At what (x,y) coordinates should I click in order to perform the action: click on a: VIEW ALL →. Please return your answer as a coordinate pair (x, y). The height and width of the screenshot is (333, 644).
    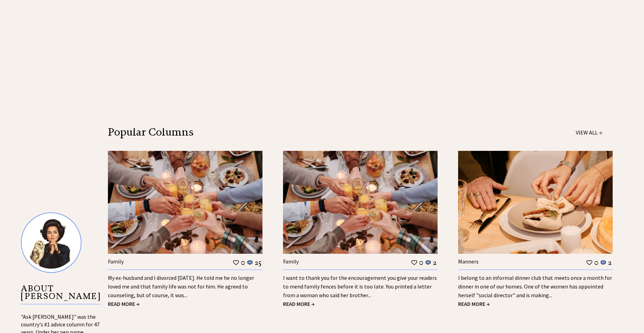
    Looking at the image, I should click on (589, 132).